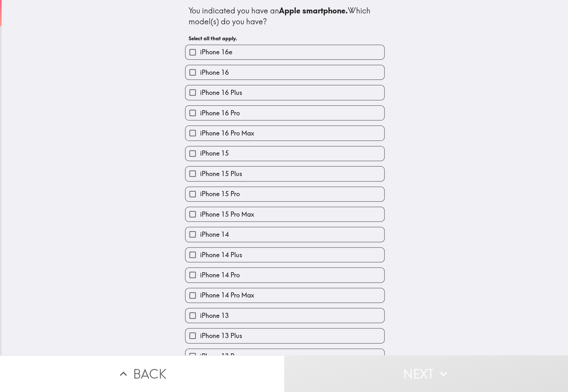 The width and height of the screenshot is (568, 392). What do you see at coordinates (220, 275) in the screenshot?
I see `span: iPhone 14 Pro` at bounding box center [220, 275].